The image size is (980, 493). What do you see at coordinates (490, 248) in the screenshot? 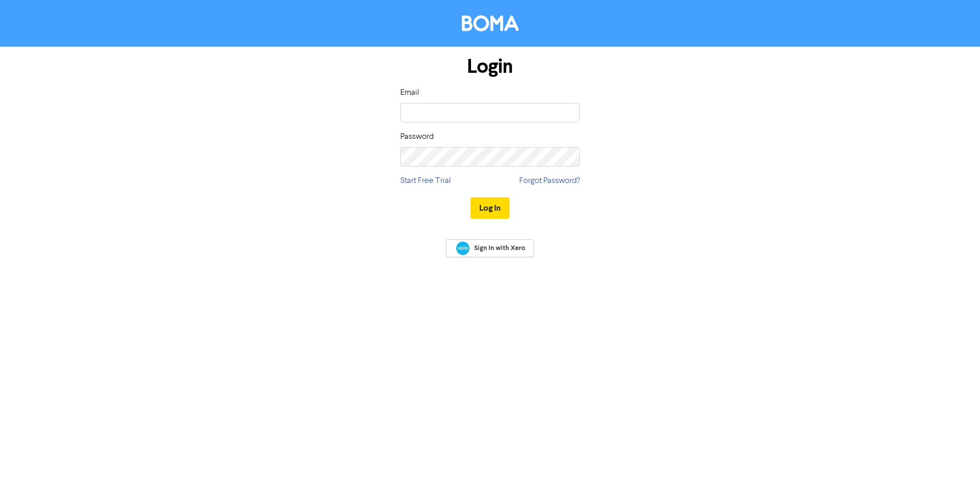
I see `a: Sign In with Xero` at bounding box center [490, 248].